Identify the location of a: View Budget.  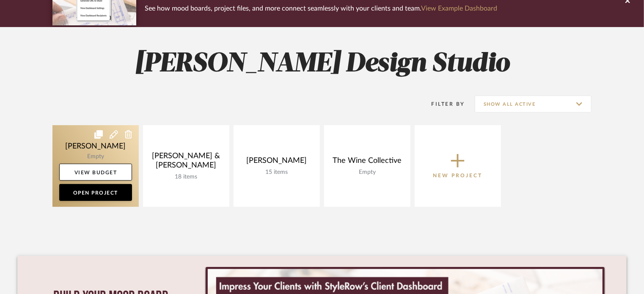
(96, 172).